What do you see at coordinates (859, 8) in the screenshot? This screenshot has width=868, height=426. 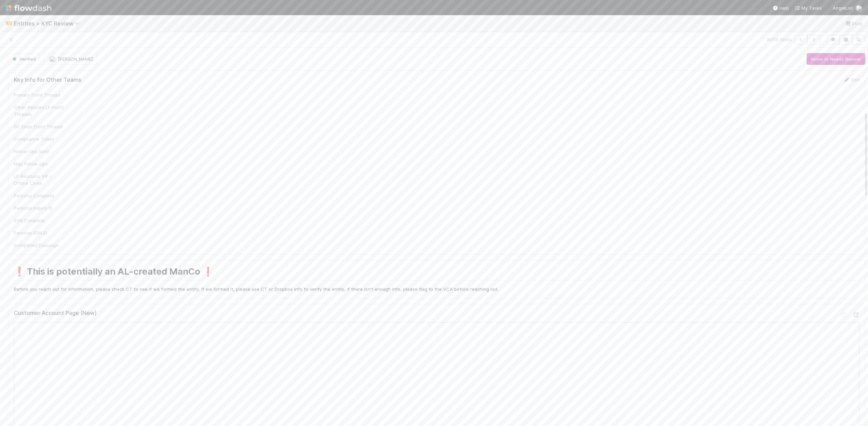 I see `img: avatar_ef15843f-6fde-4057-917e-3fb236f438ca.png` at bounding box center [859, 8].